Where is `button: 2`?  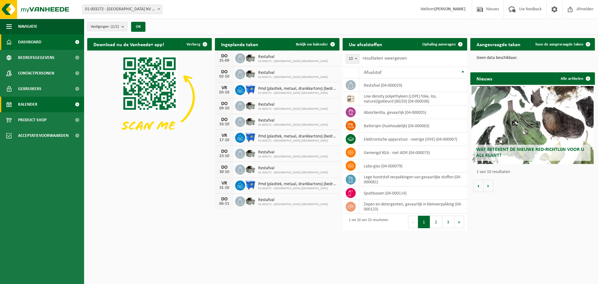
button: 2 is located at coordinates (436, 222).